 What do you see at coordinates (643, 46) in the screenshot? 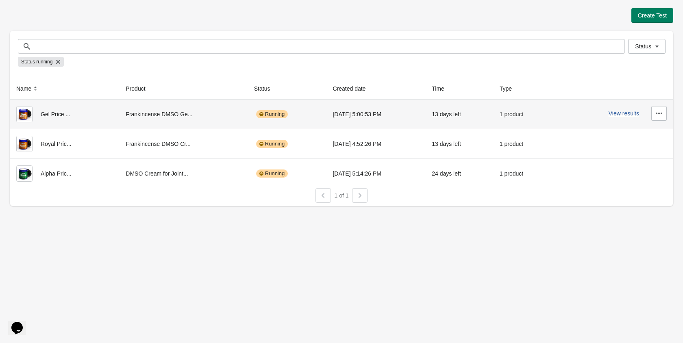
I see `span: Status` at bounding box center [643, 46].